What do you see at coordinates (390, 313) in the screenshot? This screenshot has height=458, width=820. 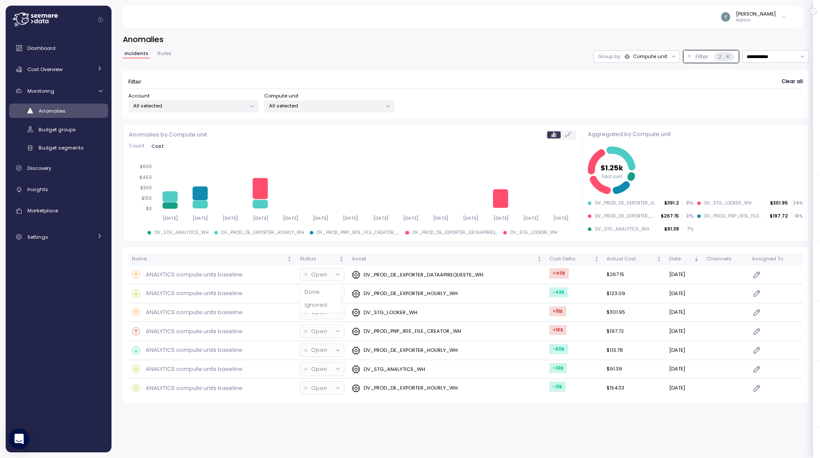 I see `p: DV_STG_LOOKER_WH` at bounding box center [390, 313].